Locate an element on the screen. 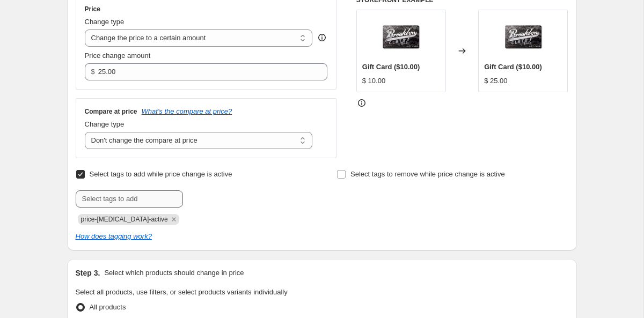 This screenshot has height=318, width=644. span: All products is located at coordinates (108, 307).